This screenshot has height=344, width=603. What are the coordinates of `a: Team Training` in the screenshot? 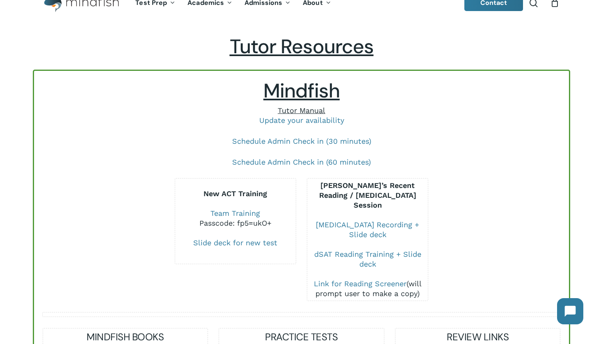 It's located at (235, 213).